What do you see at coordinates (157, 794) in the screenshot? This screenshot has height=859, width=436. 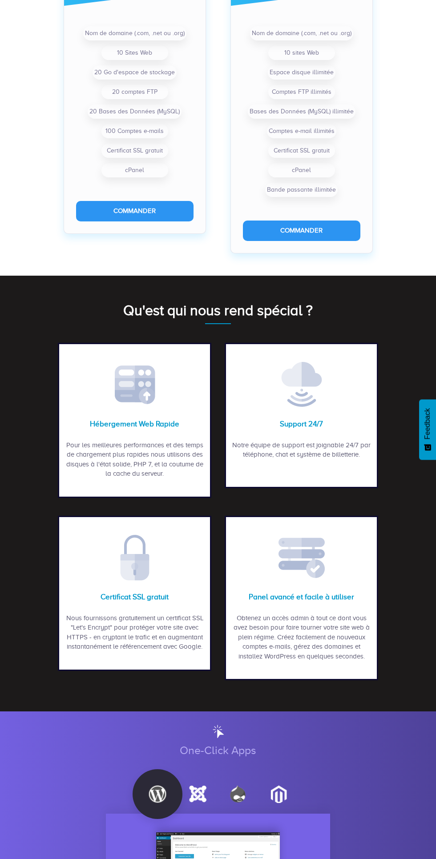 I see `img: wordpress` at bounding box center [157, 794].